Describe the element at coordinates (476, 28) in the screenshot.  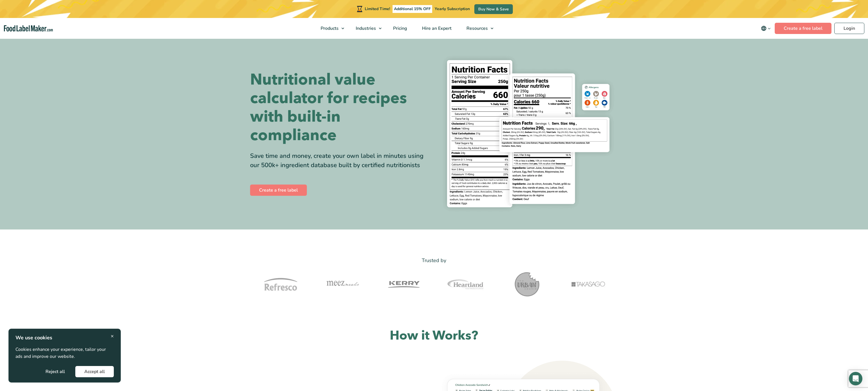
I see `span: Resources` at that location.